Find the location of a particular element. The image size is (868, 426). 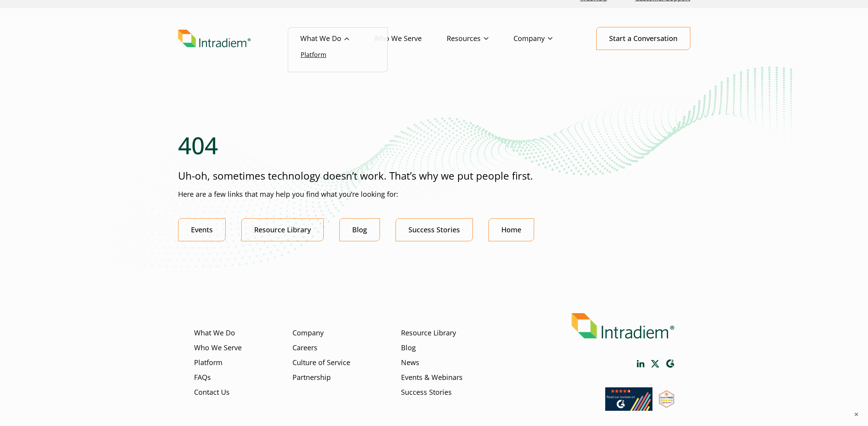

a: Careers is located at coordinates (305, 348).